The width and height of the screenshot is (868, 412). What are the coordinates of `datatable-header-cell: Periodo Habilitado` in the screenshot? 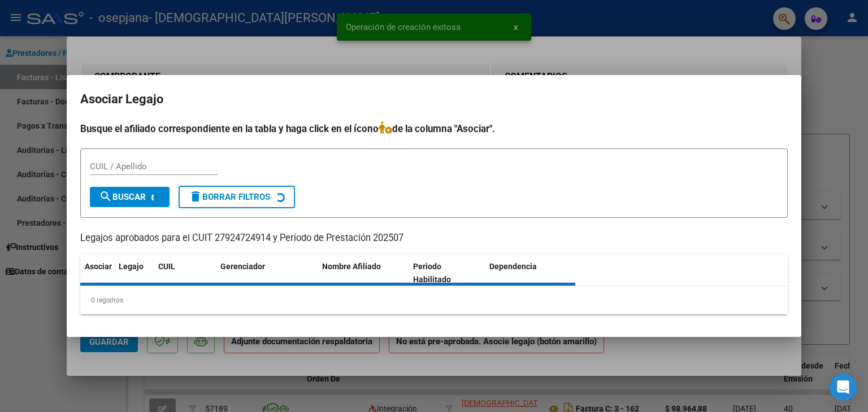 It's located at (447, 273).